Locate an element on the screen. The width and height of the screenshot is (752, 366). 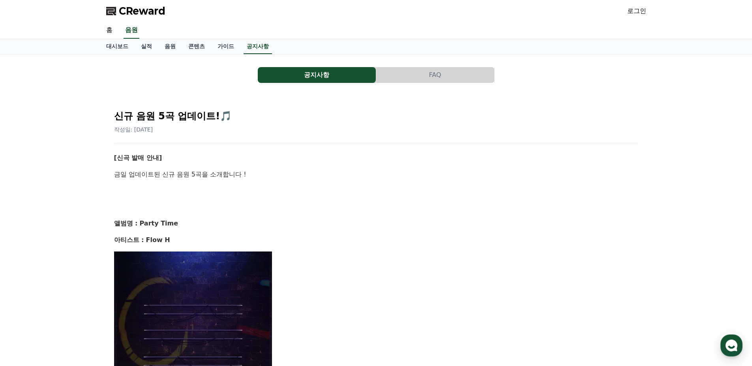
strong: 아티스트 : is located at coordinates (129, 240).